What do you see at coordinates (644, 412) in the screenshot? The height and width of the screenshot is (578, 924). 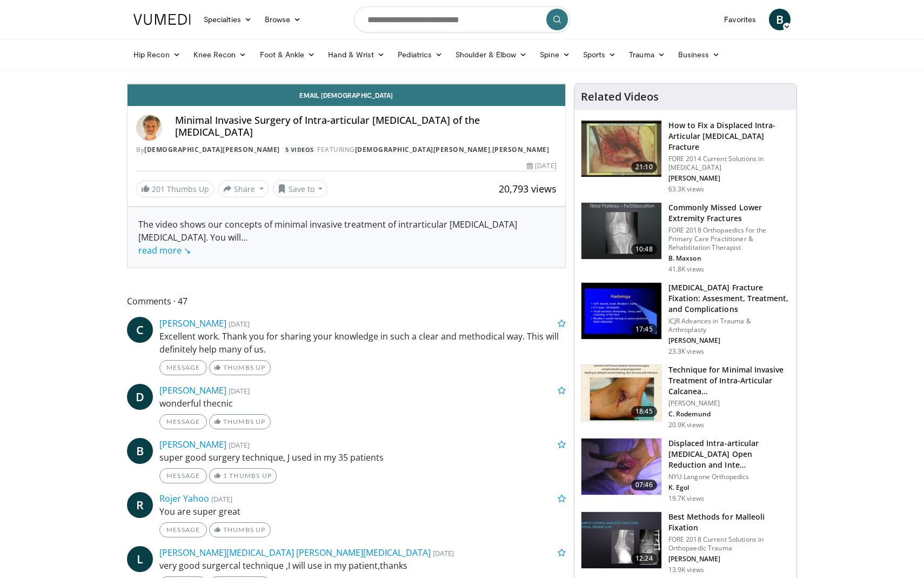 I see `span: 18:45` at bounding box center [644, 412].